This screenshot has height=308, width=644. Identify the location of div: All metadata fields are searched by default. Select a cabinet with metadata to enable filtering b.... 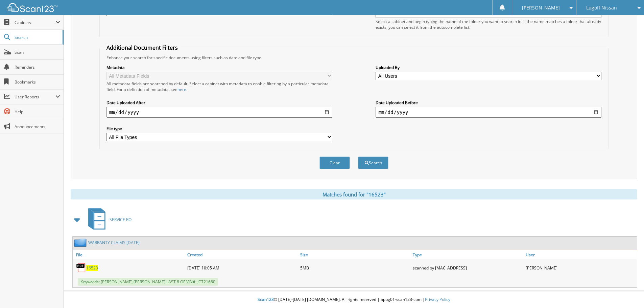
(219, 87).